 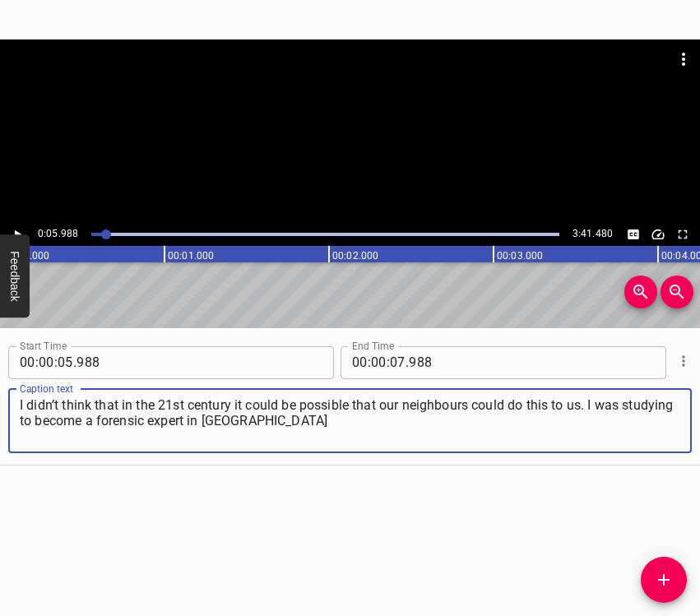 What do you see at coordinates (355, 256) in the screenshot?
I see `text: 00:02.000` at bounding box center [355, 256].